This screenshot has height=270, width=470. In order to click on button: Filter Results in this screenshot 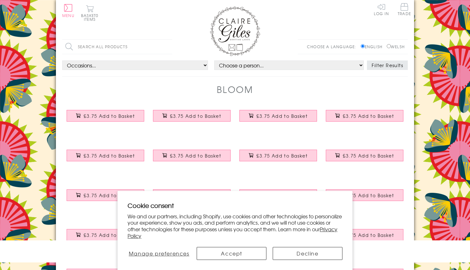, I will do `click(388, 65)`.